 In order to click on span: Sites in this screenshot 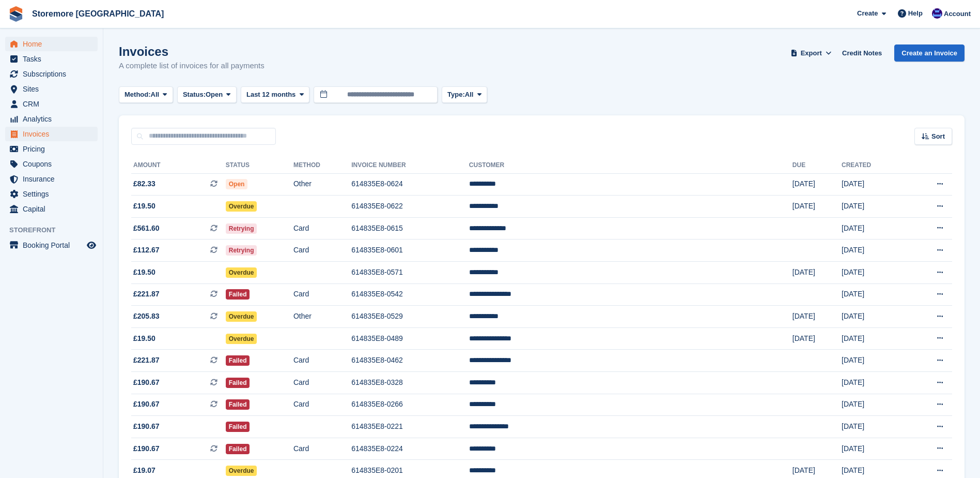, I will do `click(54, 89)`.